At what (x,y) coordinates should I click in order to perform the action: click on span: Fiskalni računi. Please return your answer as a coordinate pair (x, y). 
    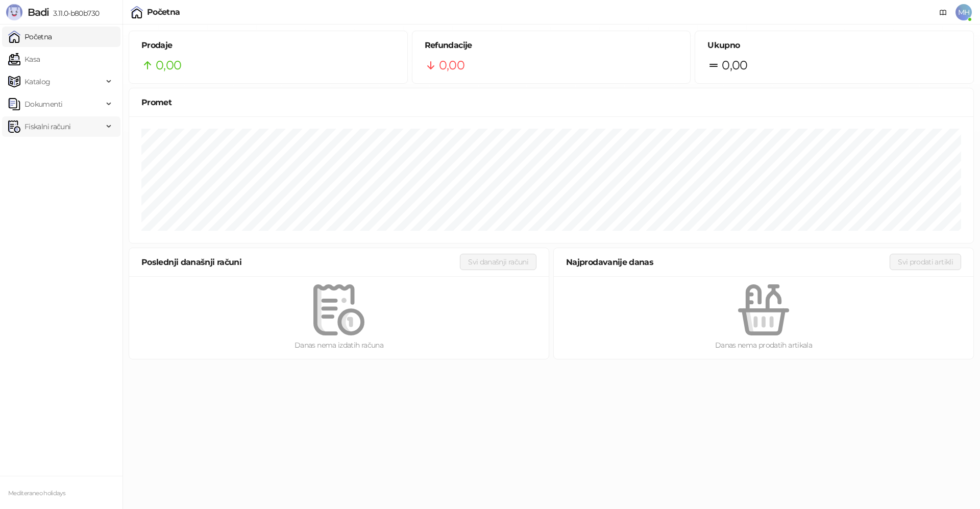
    Looking at the image, I should click on (47, 126).